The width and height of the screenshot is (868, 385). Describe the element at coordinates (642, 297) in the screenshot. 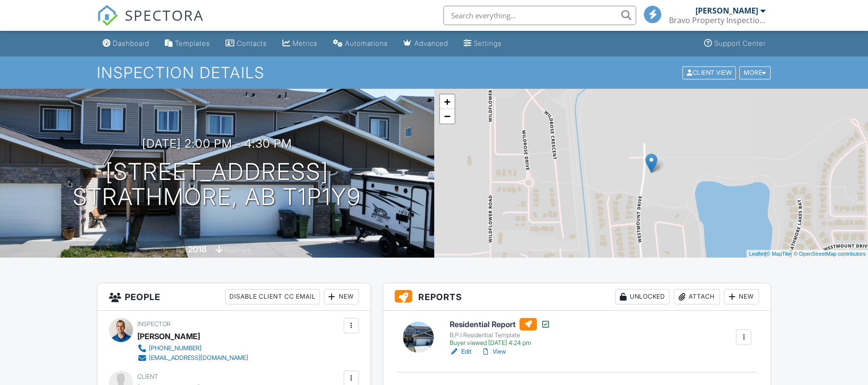

I see `div: Unlocked` at that location.